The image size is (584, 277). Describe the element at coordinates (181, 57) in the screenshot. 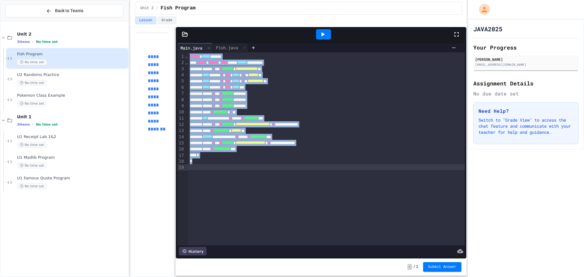

I see `div: 1` at that location.